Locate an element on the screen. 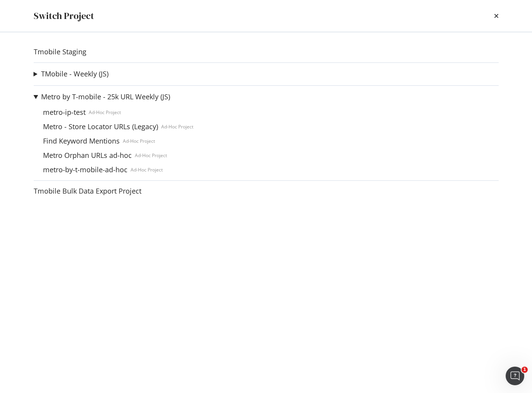  a: Metro - Store Locator URLs (Legacy) is located at coordinates (100, 126).